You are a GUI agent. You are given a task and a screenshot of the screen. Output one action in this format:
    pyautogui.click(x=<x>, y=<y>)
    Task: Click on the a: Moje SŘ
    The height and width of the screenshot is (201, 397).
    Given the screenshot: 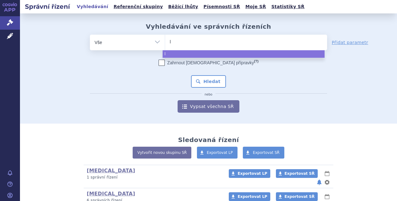 What is the action you would take?
    pyautogui.click(x=255, y=7)
    